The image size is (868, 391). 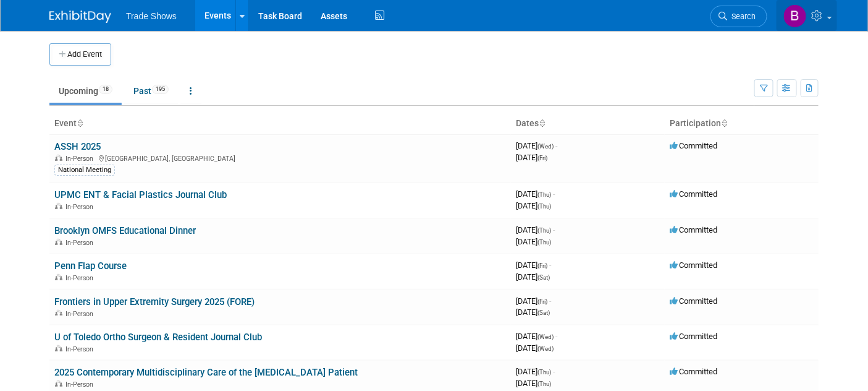 I want to click on a: ASSH 2025, so click(x=77, y=147).